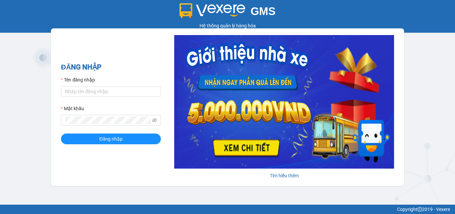 Image resolution: width=455 pixels, height=214 pixels. I want to click on label: Mật khẩu, so click(72, 108).